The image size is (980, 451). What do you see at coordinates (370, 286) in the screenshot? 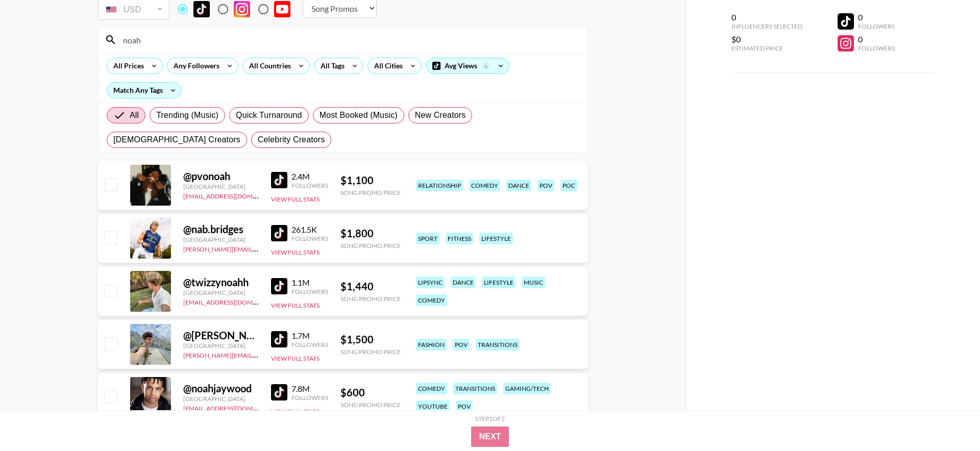
I see `div: $ 1,440` at bounding box center [370, 286].